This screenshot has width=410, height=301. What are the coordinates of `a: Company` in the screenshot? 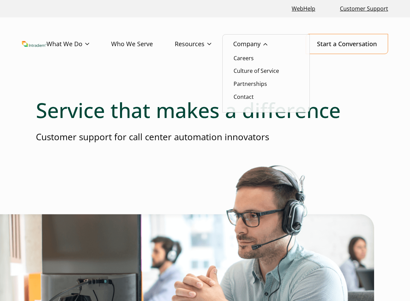 It's located at (261, 44).